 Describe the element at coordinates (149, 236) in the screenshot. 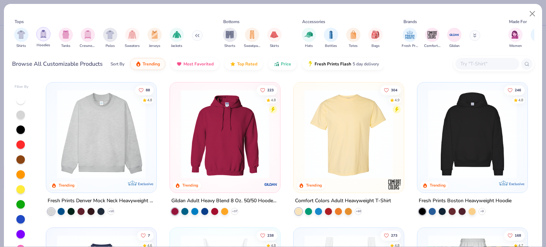

I see `span: 7` at that location.